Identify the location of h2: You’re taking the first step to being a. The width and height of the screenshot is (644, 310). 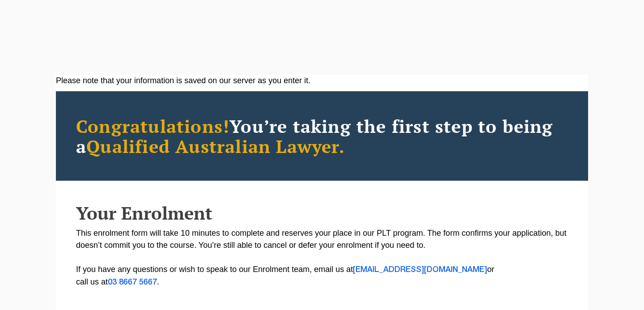
(322, 136).